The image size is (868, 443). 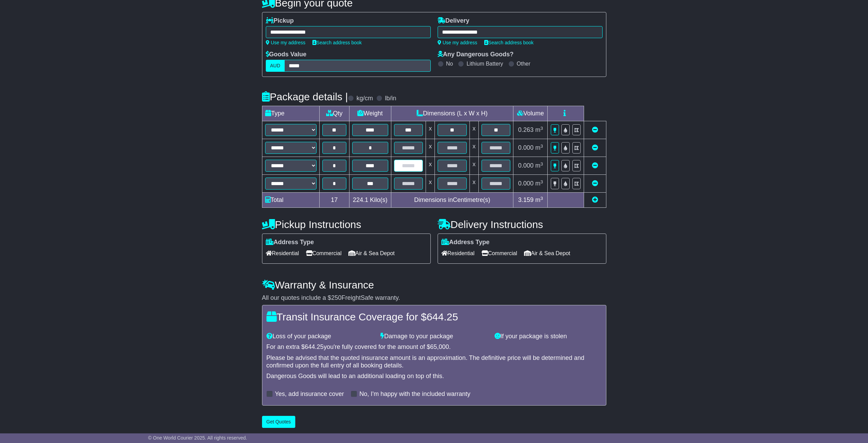 I want to click on div: If your package is stolen, so click(x=548, y=337).